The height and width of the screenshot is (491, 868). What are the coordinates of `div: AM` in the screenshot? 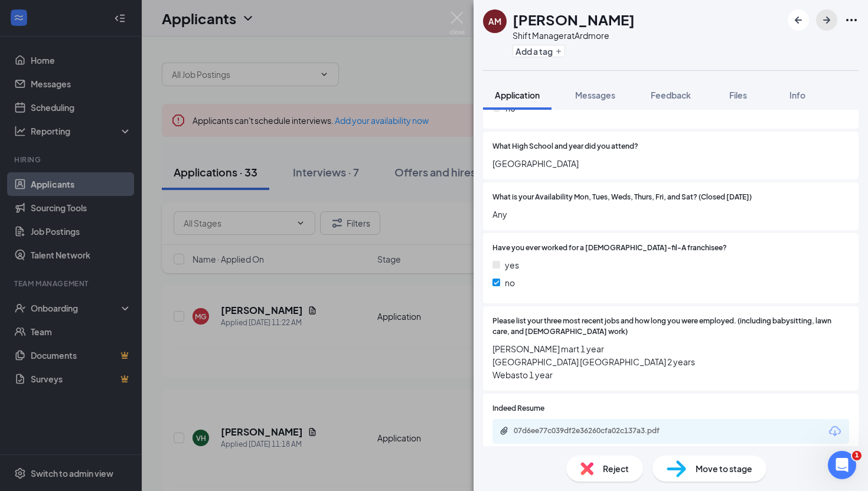 It's located at (495, 21).